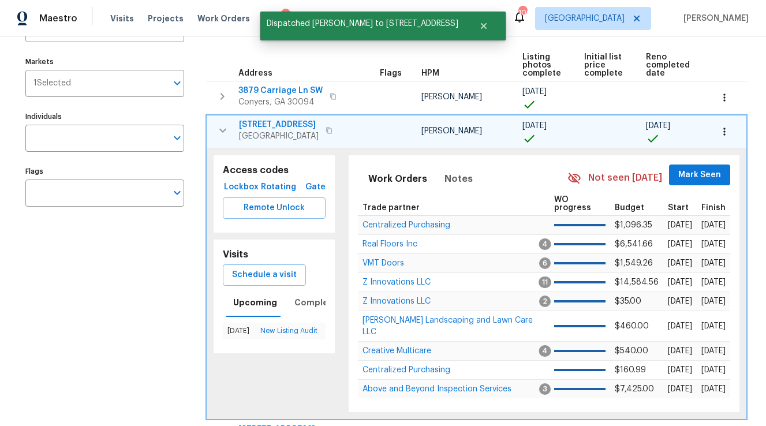  I want to click on span: Notes, so click(458, 179).